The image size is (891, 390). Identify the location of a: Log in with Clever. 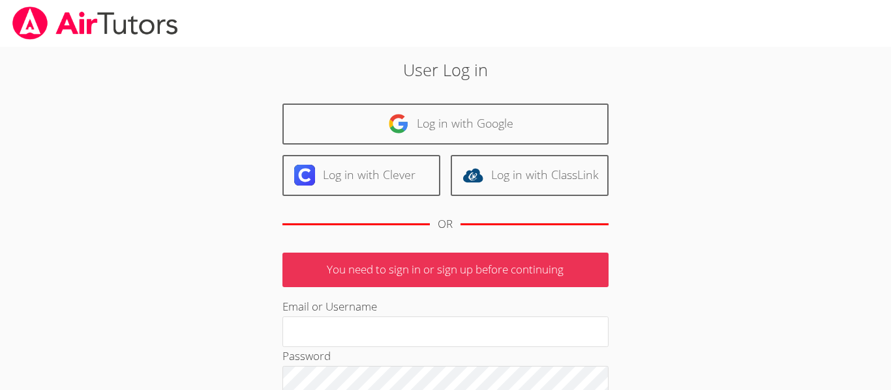
(361, 175).